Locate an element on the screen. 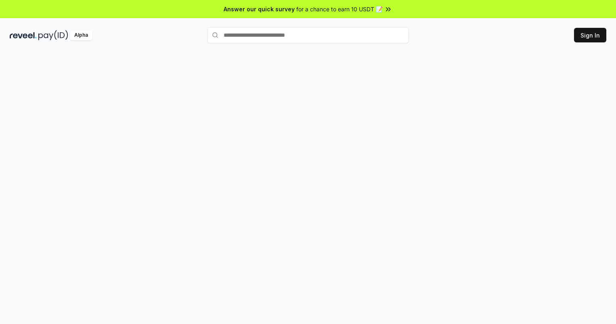 This screenshot has height=324, width=616. button: Sign In is located at coordinates (590, 35).